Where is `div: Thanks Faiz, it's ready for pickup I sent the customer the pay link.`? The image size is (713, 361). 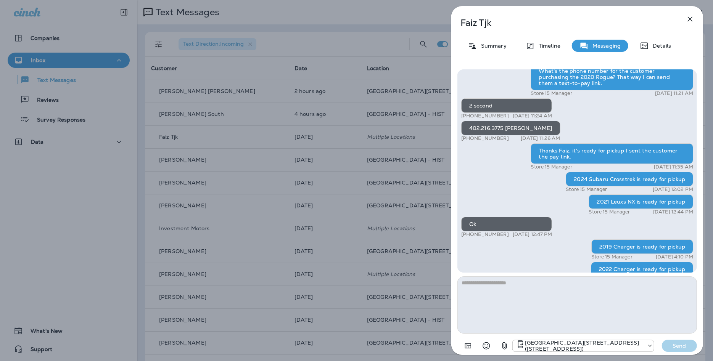
div: Thanks Faiz, it's ready for pickup I sent the customer the pay link. is located at coordinates (612, 154).